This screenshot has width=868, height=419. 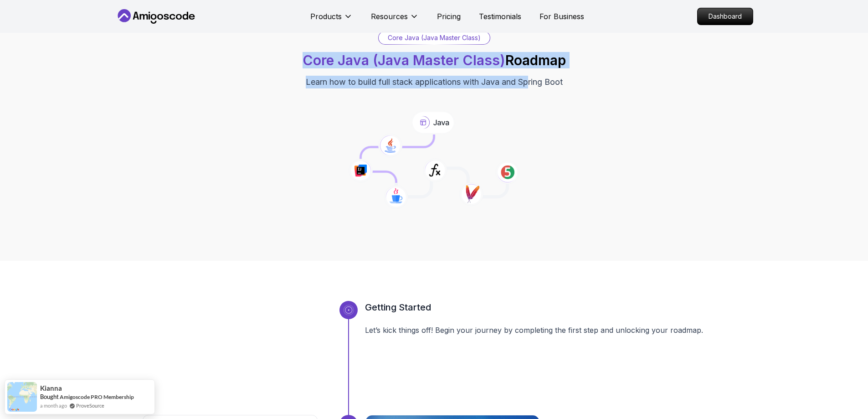 I want to click on span: Bought, so click(x=49, y=397).